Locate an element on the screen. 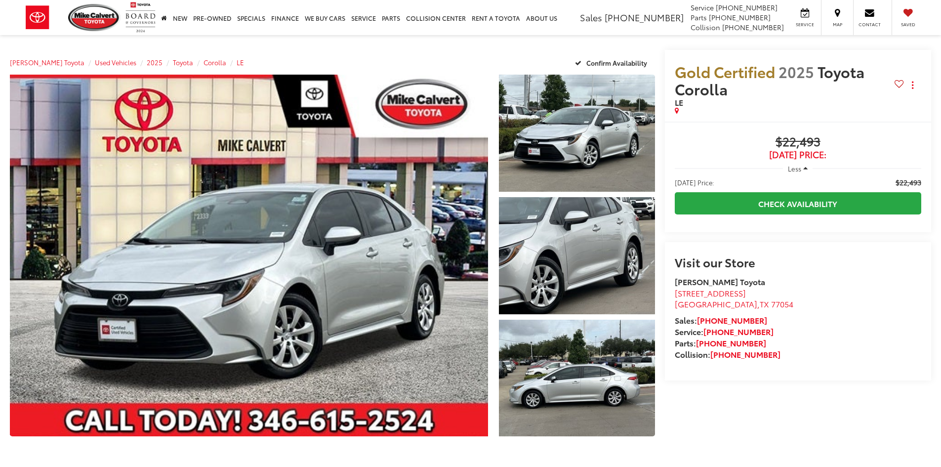 The width and height of the screenshot is (941, 467). span: Less is located at coordinates (794, 168).